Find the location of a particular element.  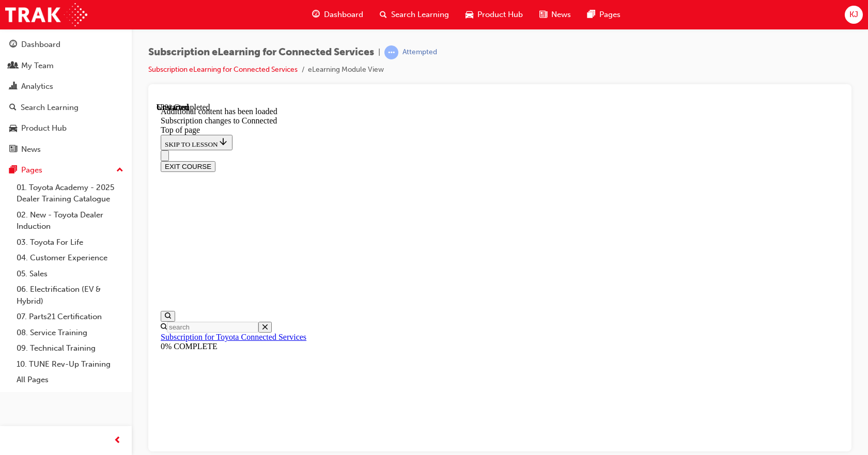

a: news-iconNews is located at coordinates (555, 14).